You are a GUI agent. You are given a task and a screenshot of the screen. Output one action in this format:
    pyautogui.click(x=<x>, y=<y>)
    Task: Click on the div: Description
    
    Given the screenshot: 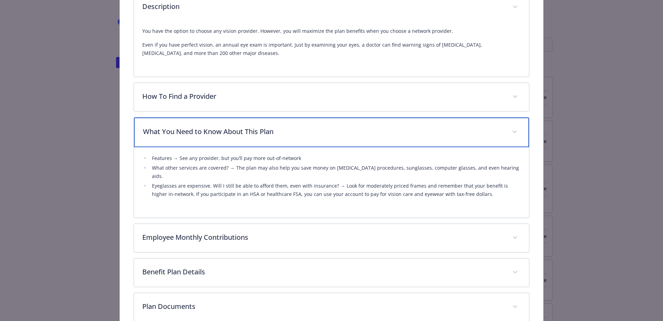 What is the action you would take?
    pyautogui.click(x=331, y=49)
    